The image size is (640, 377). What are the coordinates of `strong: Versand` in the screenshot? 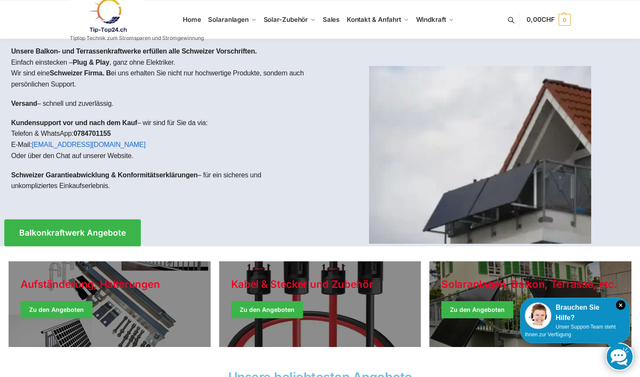 It's located at (24, 103).